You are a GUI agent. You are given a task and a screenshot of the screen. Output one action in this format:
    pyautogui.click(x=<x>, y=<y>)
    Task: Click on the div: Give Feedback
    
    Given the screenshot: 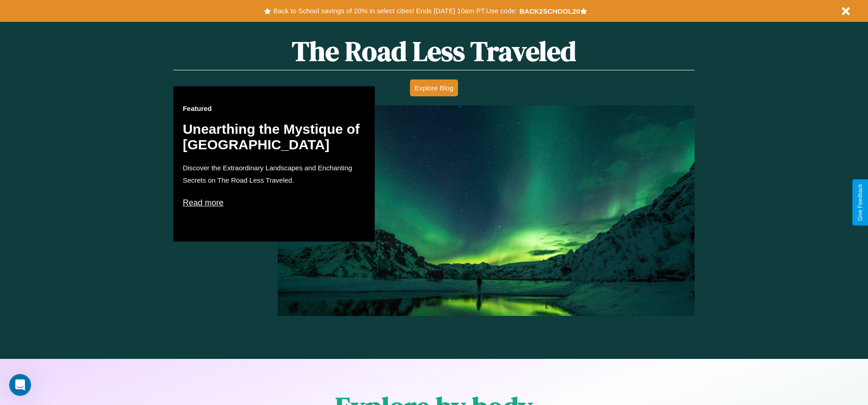 What is the action you would take?
    pyautogui.click(x=860, y=202)
    